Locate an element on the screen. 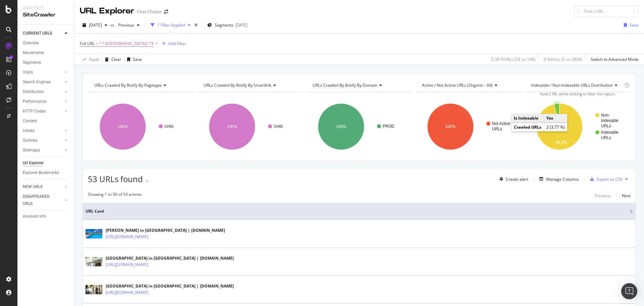  div: DISAPPEARED URLS is located at coordinates (40, 200).